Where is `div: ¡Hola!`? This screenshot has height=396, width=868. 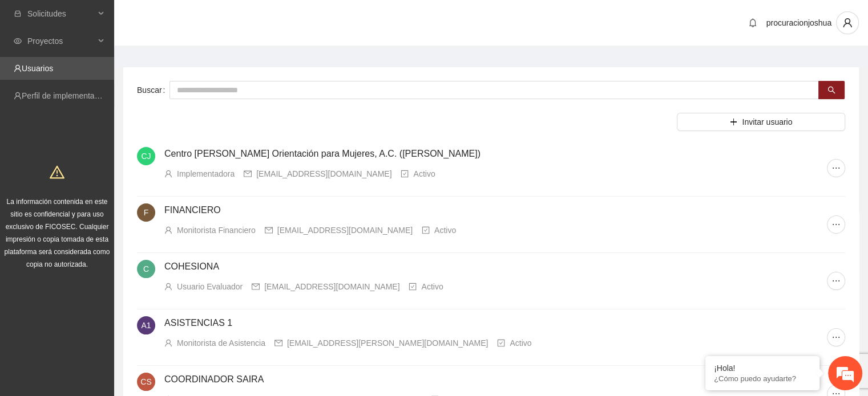
div: ¡Hola! is located at coordinates (762, 369).